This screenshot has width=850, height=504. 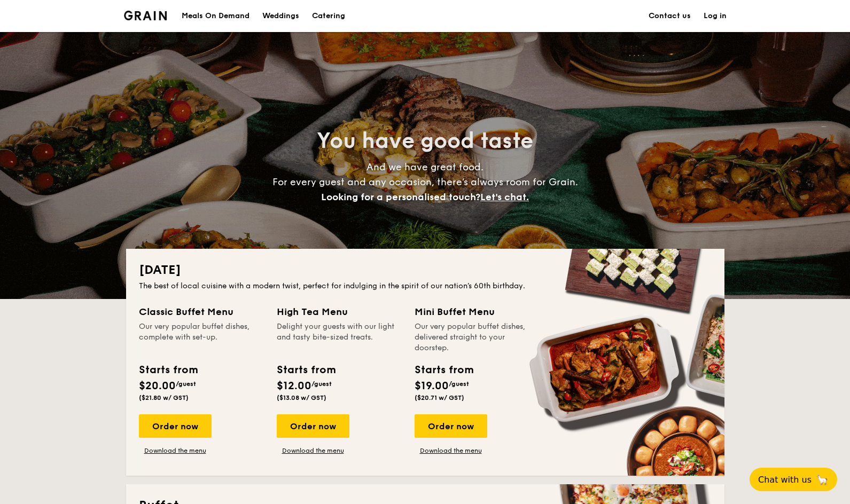 What do you see at coordinates (785, 479) in the screenshot?
I see `span: Chat with us` at bounding box center [785, 479].